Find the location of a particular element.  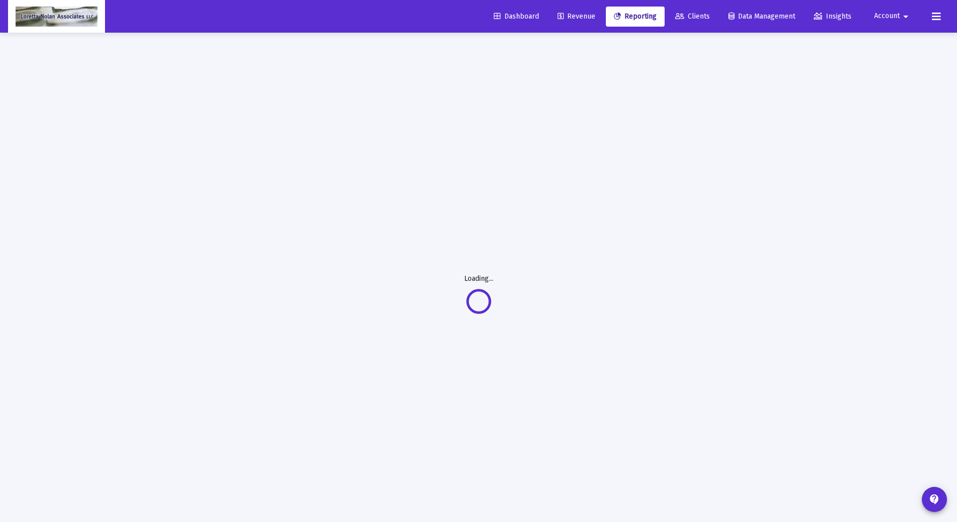

mat-icon: arrow_drop_down is located at coordinates (905, 17).